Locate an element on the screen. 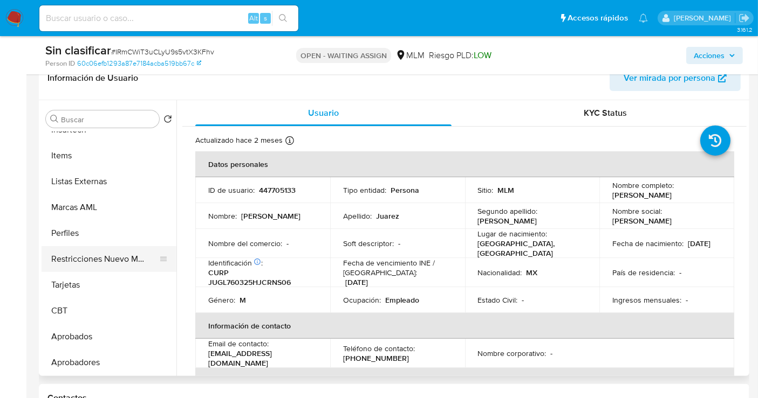  input: Buscar usuario o caso... is located at coordinates (169, 18).